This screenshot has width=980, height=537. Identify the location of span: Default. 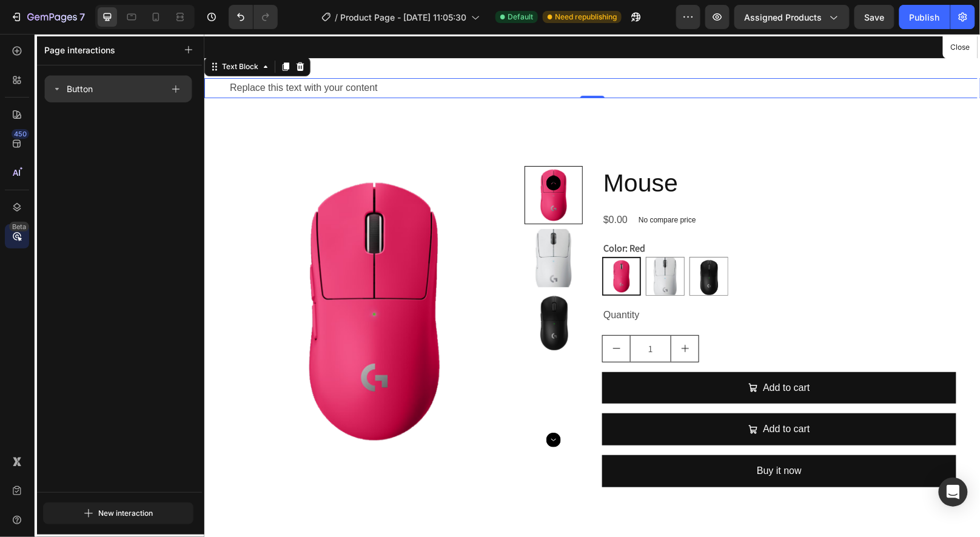
(520, 17).